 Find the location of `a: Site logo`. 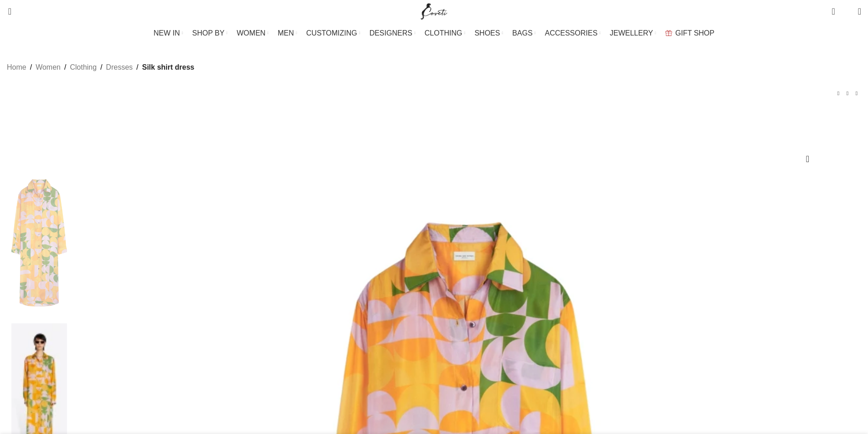

a: Site logo is located at coordinates (434, 11).